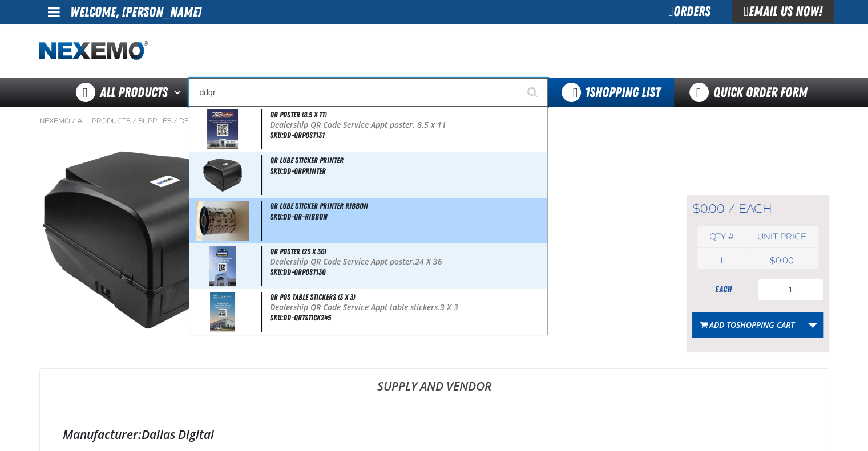 The height and width of the screenshot is (451, 868). What do you see at coordinates (298, 217) in the screenshot?
I see `span: SKU:DD-QR-RIBBON` at bounding box center [298, 217].